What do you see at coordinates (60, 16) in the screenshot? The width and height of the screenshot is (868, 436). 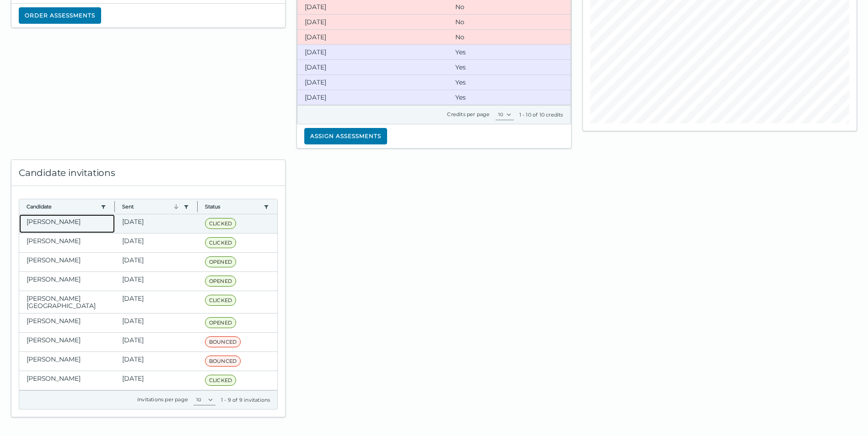 I see `button: Order assessments` at bounding box center [60, 16].